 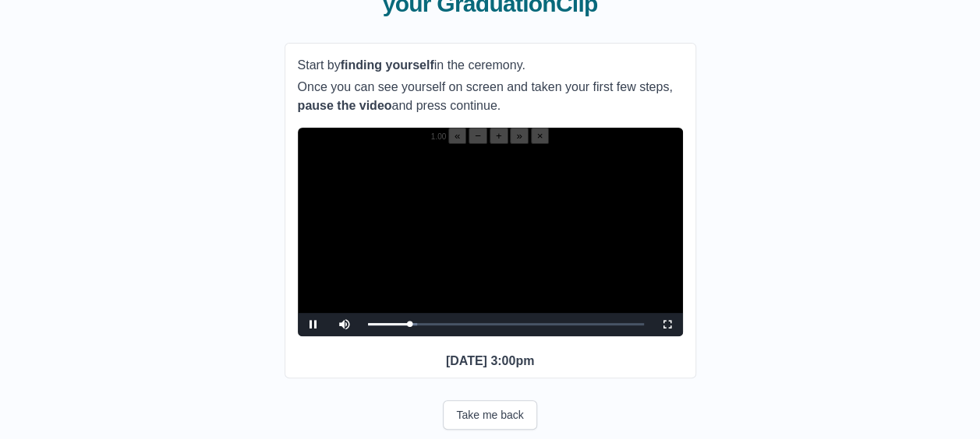 I want to click on b: pause the video, so click(x=345, y=105).